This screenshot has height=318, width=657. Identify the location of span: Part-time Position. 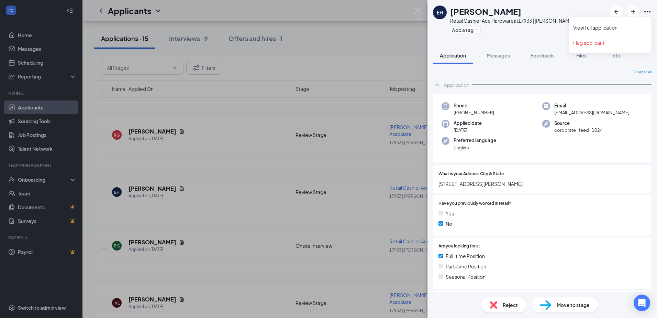
(466, 266).